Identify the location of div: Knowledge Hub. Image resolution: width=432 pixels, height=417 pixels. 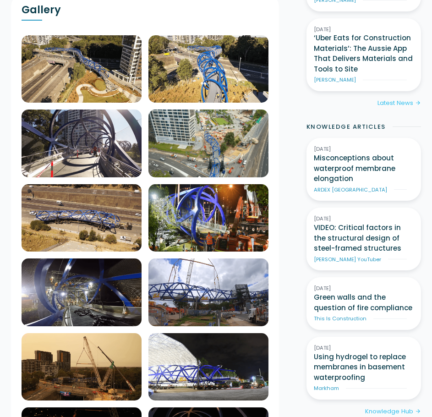
(389, 412).